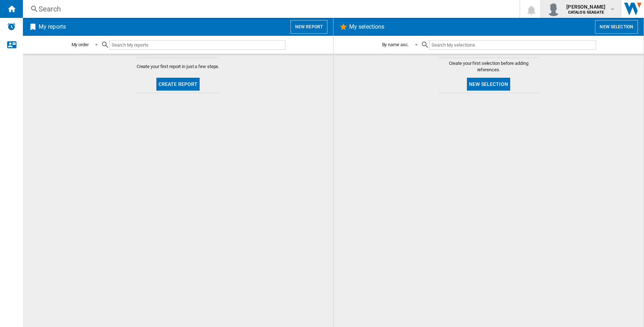  What do you see at coordinates (11, 27) in the screenshot?
I see `img: alerts-logo.svg` at bounding box center [11, 27].